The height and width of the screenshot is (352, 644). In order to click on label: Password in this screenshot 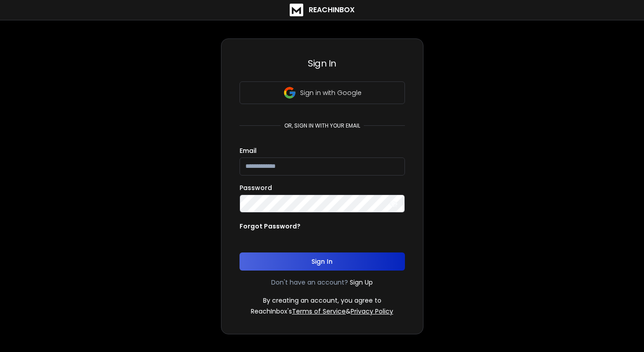, I will do `click(255, 188)`.